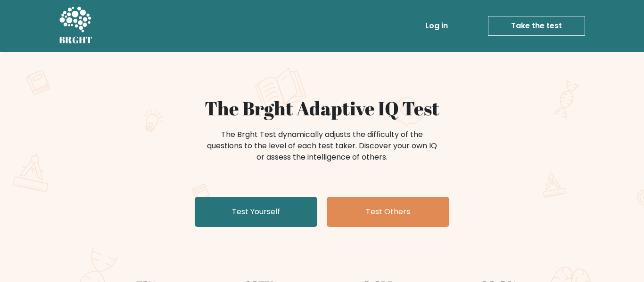  Describe the element at coordinates (322, 108) in the screenshot. I see `h1: The Brght Adaptive IQ Test` at that location.